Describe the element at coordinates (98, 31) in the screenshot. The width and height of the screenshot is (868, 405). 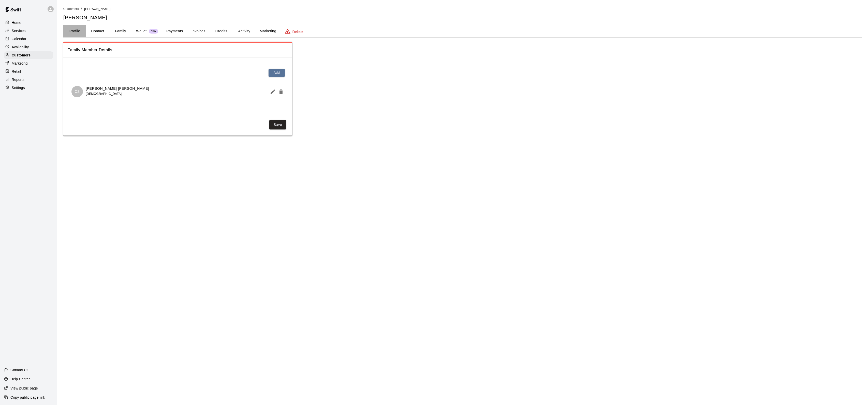
I see `button: Contact` at that location.